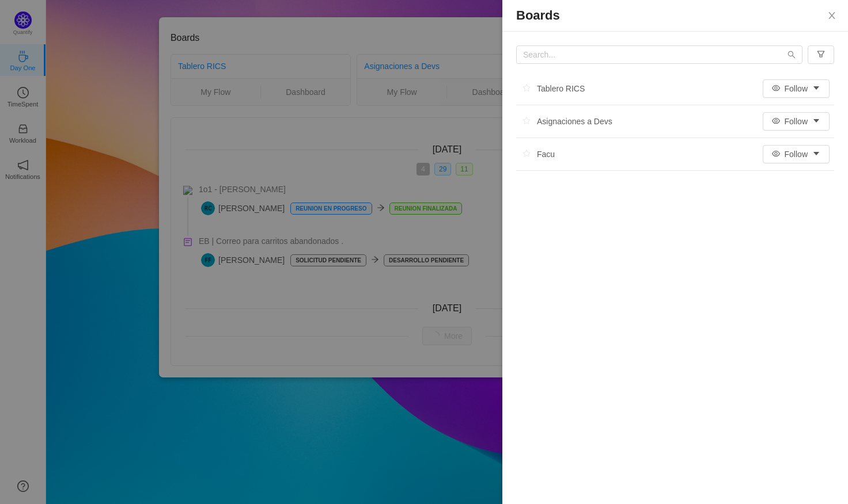 This screenshot has width=848, height=504. I want to click on button: icon: filter, so click(821, 55).